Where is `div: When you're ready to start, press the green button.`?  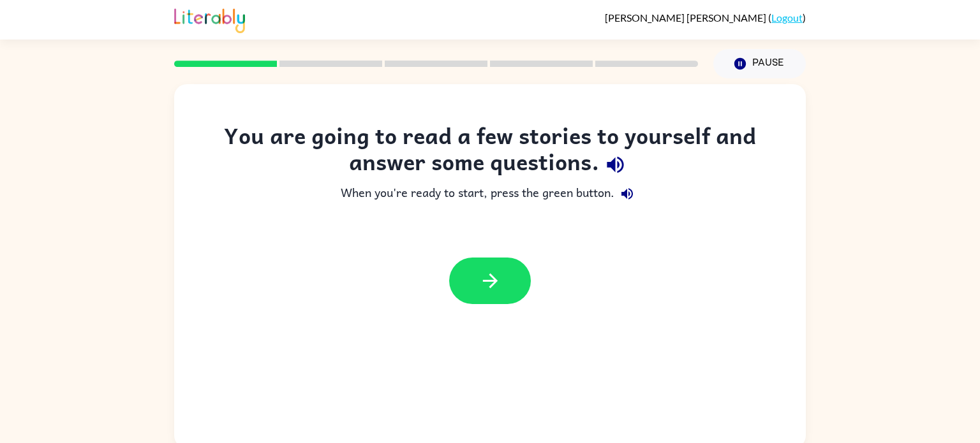 div: When you're ready to start, press the green button. is located at coordinates (490, 194).